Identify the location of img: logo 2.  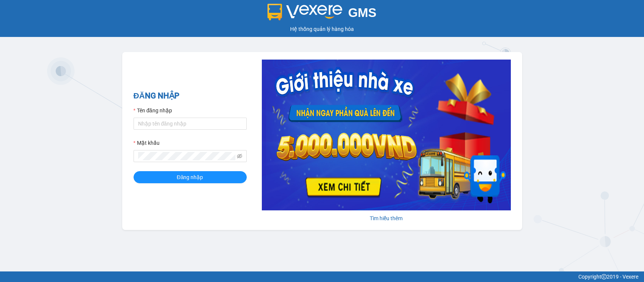
(305, 12).